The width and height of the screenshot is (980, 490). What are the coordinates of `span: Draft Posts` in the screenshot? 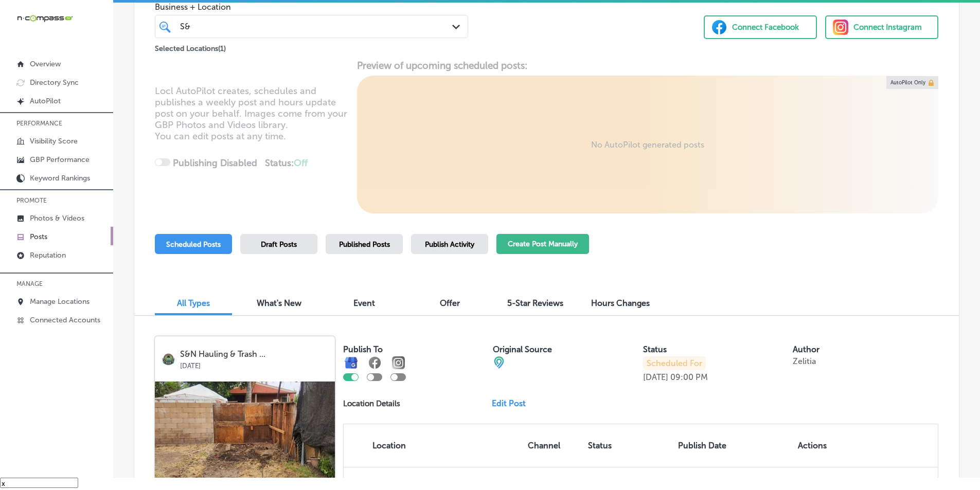 It's located at (279, 244).